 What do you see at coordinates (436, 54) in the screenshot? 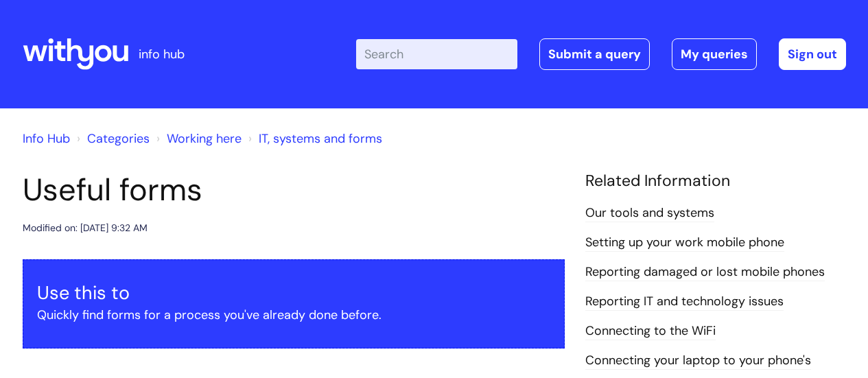
I see `input: Search` at bounding box center [436, 54].